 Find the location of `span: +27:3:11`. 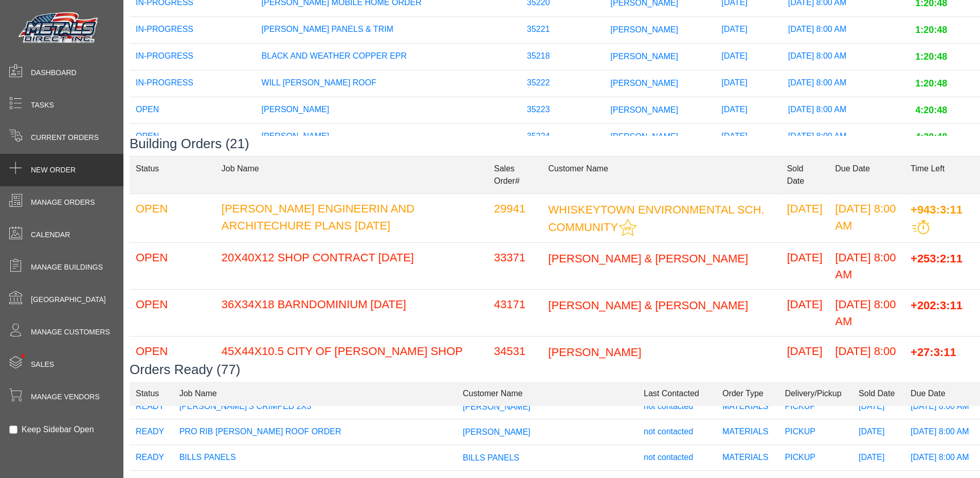

span: +27:3:11 is located at coordinates (933, 351).